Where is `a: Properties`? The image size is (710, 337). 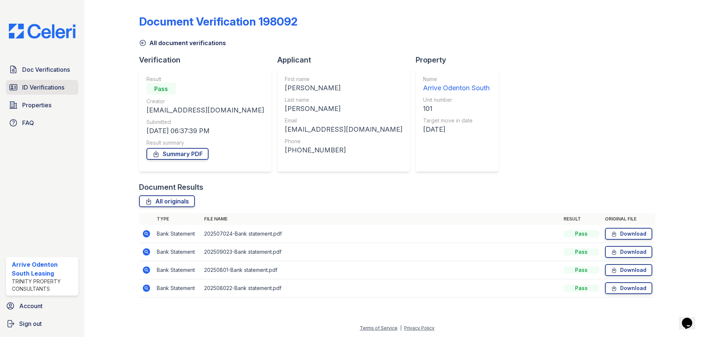 a: Properties is located at coordinates (42, 105).